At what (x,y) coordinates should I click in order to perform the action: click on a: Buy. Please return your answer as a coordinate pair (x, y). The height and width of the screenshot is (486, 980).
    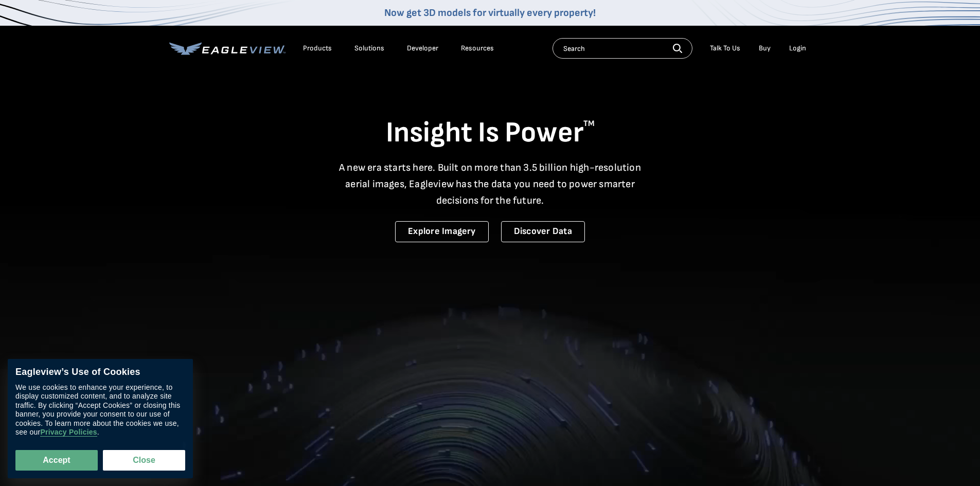
    Looking at the image, I should click on (764, 48).